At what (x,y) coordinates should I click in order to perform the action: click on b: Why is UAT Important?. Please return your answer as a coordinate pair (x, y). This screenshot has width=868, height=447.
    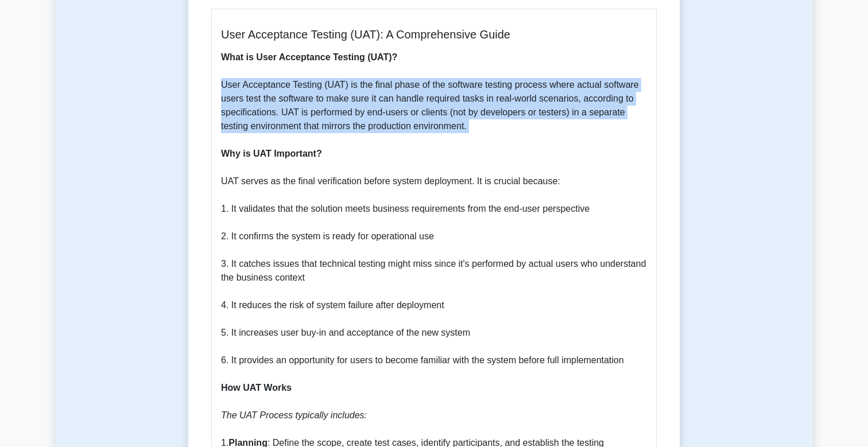
    Looking at the image, I should click on (272, 153).